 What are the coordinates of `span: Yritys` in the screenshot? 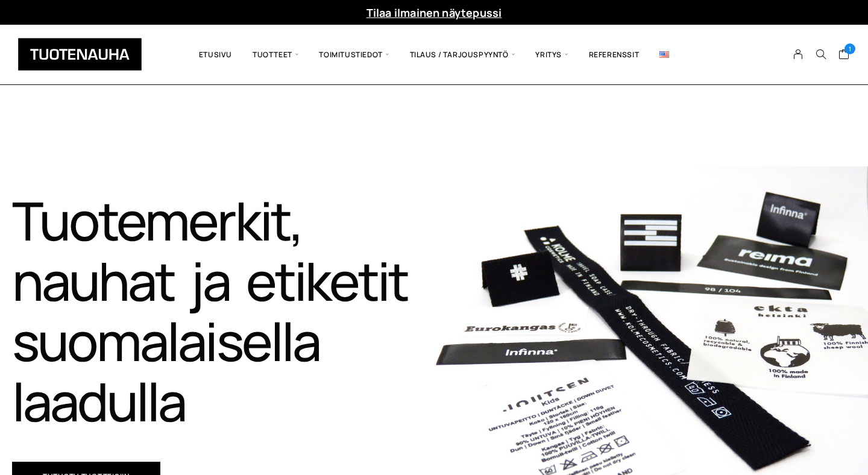 It's located at (551, 54).